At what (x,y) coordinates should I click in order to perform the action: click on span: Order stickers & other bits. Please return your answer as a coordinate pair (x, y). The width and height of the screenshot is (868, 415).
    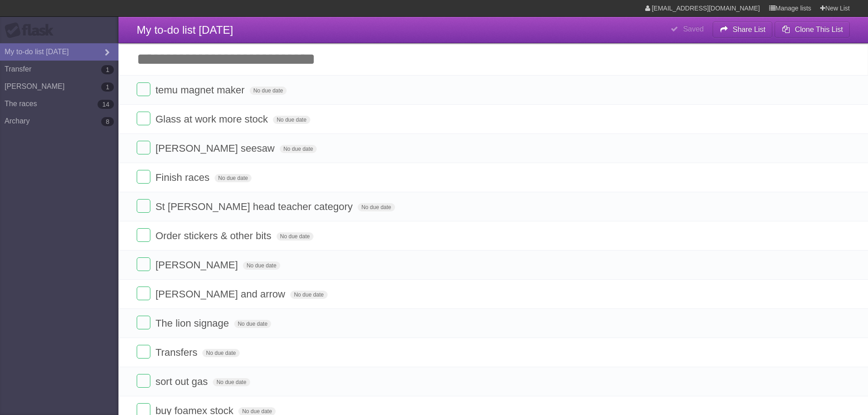
    Looking at the image, I should click on (214, 236).